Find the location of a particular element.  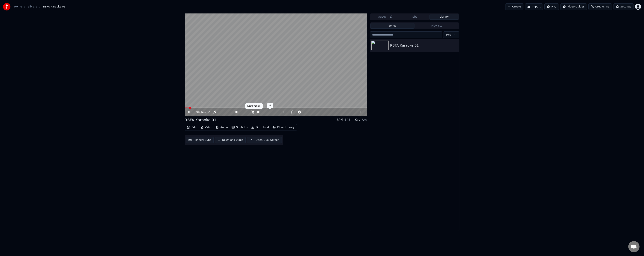

button: Download Video is located at coordinates (231, 140).